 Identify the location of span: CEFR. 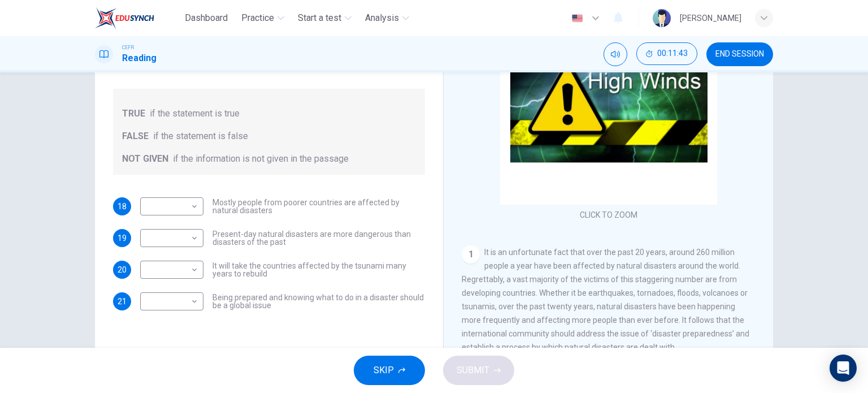
(127, 47).